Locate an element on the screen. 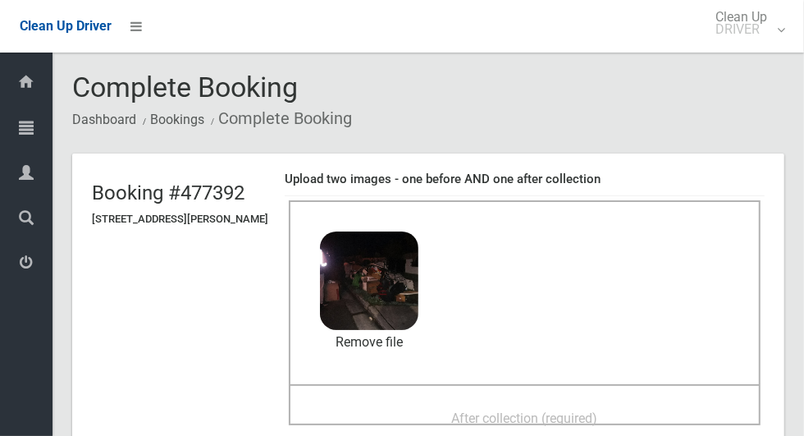 The height and width of the screenshot is (436, 804). h4: Upload two images - one before AND one after collection is located at coordinates (524, 179).